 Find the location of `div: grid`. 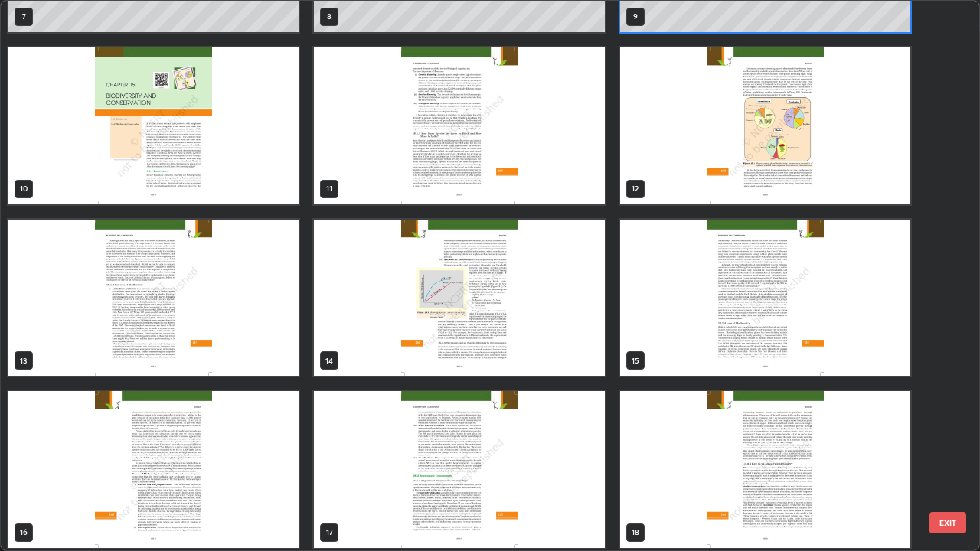

div: grid is located at coordinates (476, 276).